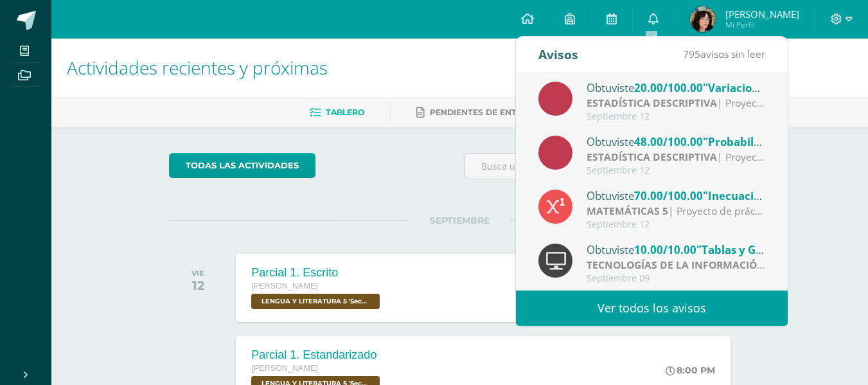 The image size is (868, 385). I want to click on span: 20.00/100.00, so click(668, 87).